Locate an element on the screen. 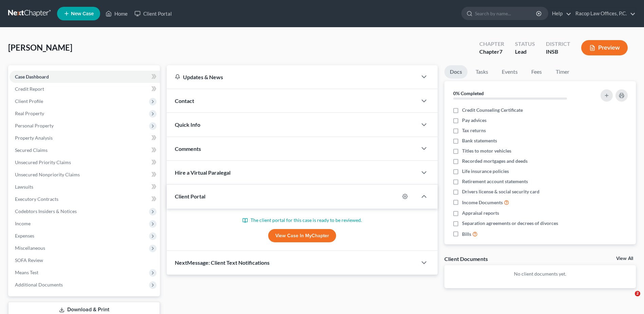 The image size is (644, 314). span: Hire a Virtual Paralegal is located at coordinates (203, 172).